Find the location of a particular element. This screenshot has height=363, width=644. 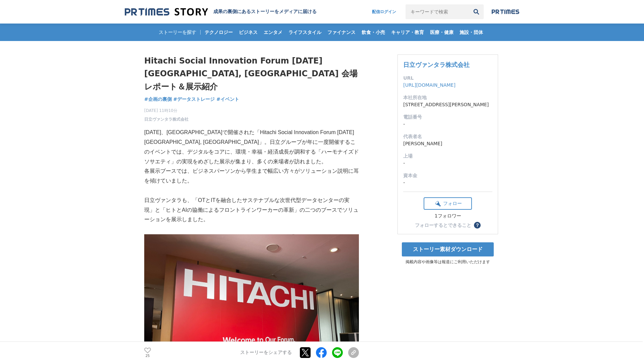

span: 施設・団体 is located at coordinates (471, 33).